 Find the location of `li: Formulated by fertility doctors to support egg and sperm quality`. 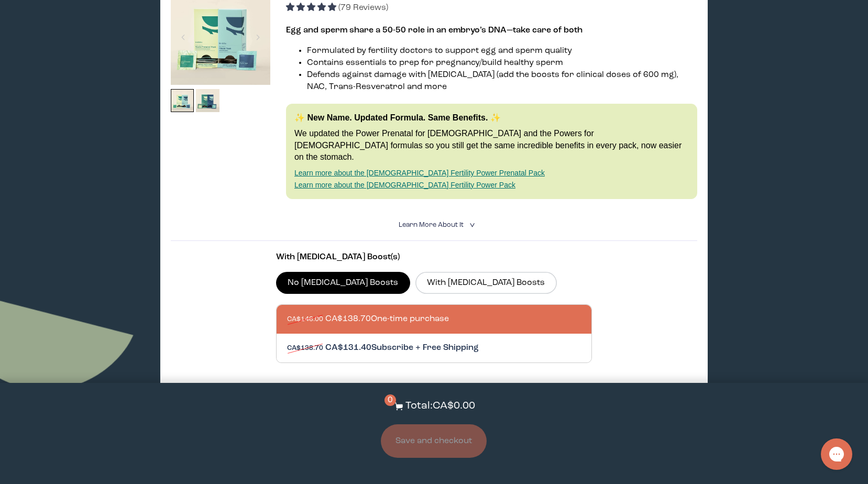

li: Formulated by fertility doctors to support egg and sperm quality is located at coordinates (501, 51).